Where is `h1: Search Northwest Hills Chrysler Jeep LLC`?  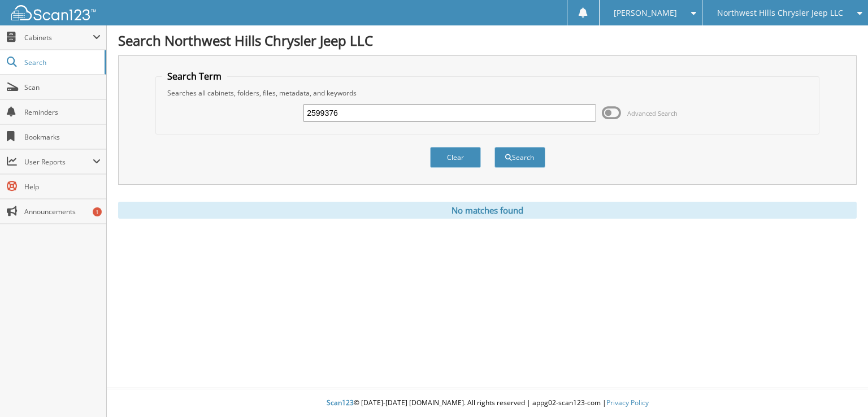 h1: Search Northwest Hills Chrysler Jeep LLC is located at coordinates (487, 40).